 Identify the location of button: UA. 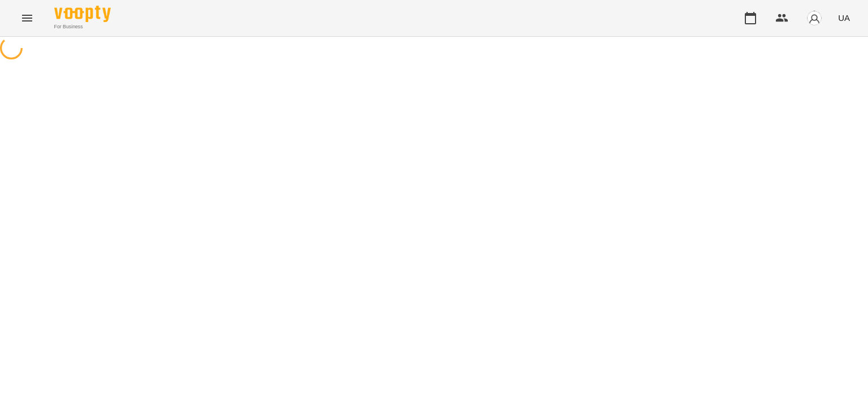
(844, 17).